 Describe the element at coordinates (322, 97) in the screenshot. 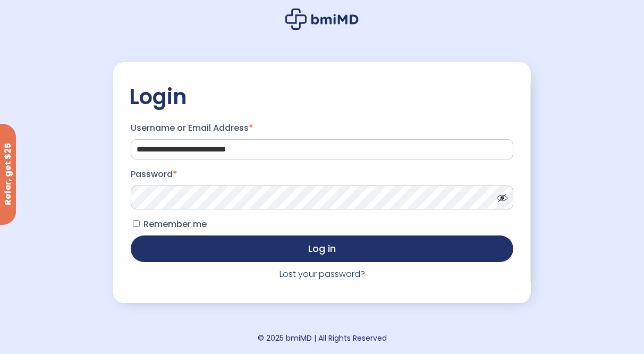

I see `h2: Login` at that location.